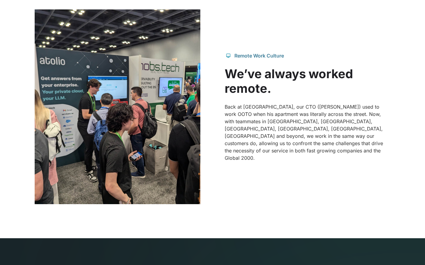  I want to click on h2: We’ve always worked remote., so click(307, 81).